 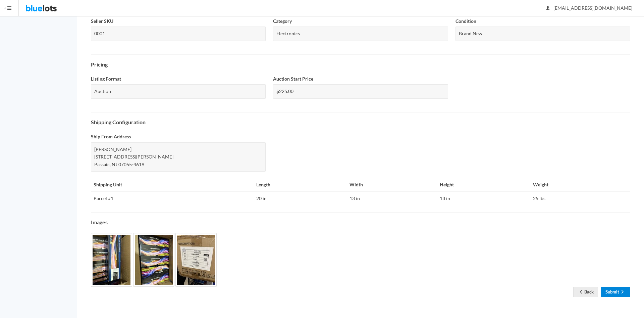 What do you see at coordinates (623, 292) in the screenshot?
I see `ion-icon: arrow forward` at bounding box center [623, 292].